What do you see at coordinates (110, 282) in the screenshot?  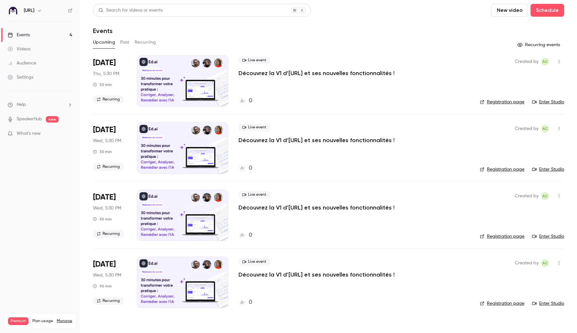 I see `div: Oct 1 Wed, 5:30 PM (Europe/Paris)` at bounding box center [110, 282].